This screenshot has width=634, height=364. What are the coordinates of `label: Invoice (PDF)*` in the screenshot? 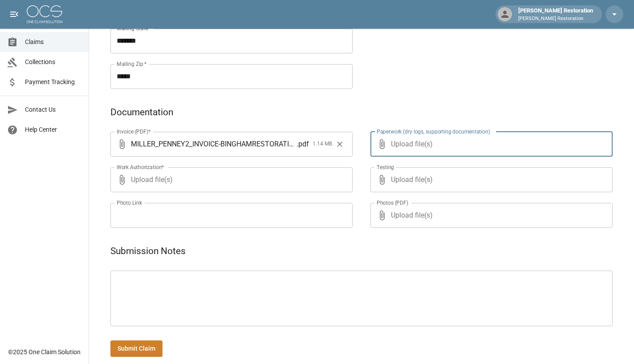 It's located at (134, 131).